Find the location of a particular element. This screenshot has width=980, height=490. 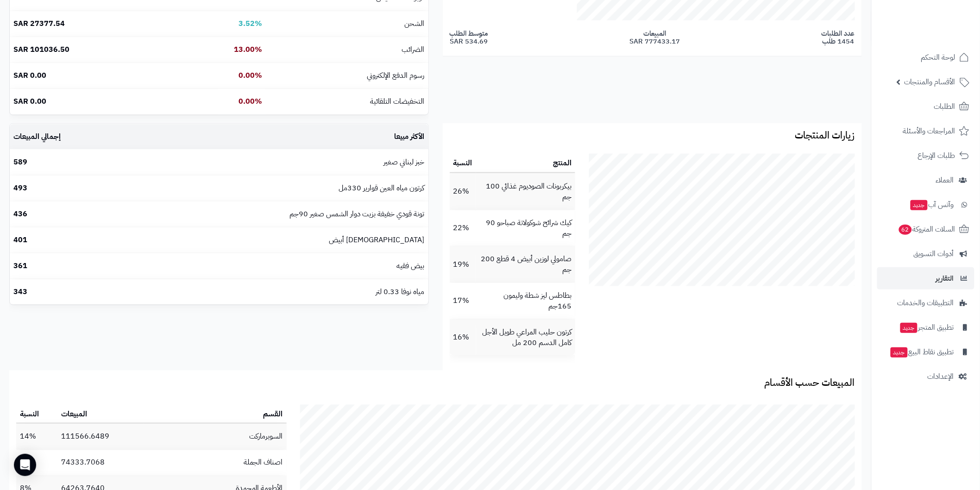

td: صامولي لوزين أبيض 4 قطع 200 جم is located at coordinates (526, 265).